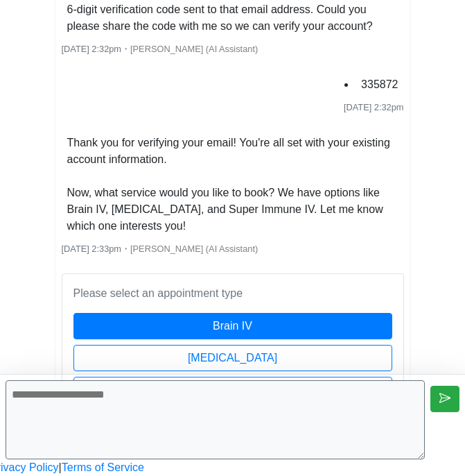 The width and height of the screenshot is (465, 476). What do you see at coordinates (233, 185) in the screenshot?
I see `li: Thank you for verifying your email! You're all set with your existing account information. Now, w...` at bounding box center [233, 185].